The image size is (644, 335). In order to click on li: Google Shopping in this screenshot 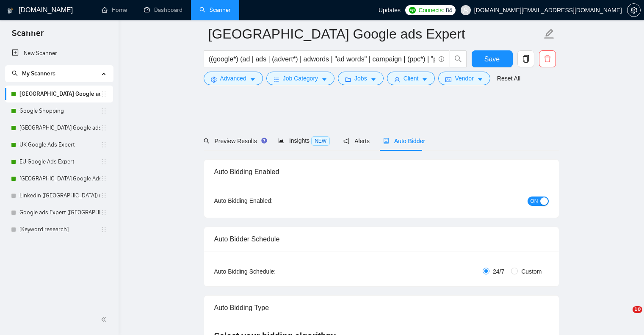, I will do `click(59, 111)`.